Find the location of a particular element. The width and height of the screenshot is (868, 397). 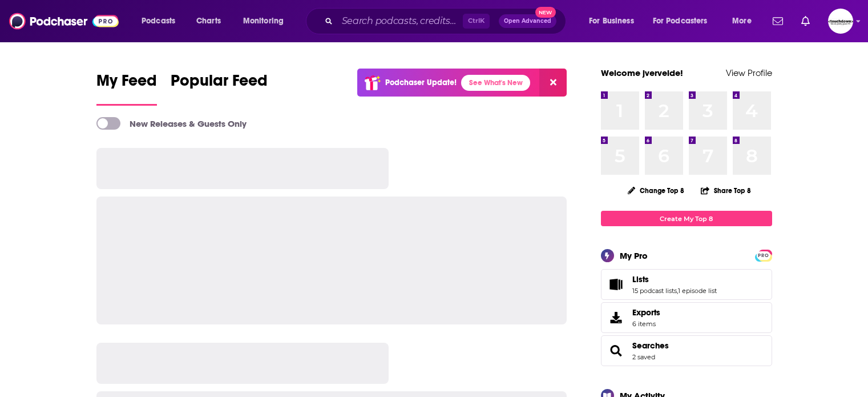

div: Search podcasts, credits, & more... is located at coordinates (447, 21).